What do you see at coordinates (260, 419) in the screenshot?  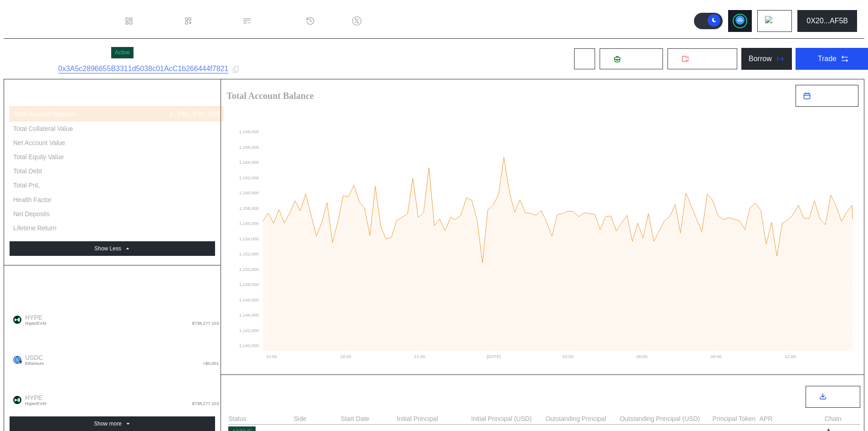 I see `div: Status` at bounding box center [260, 419].